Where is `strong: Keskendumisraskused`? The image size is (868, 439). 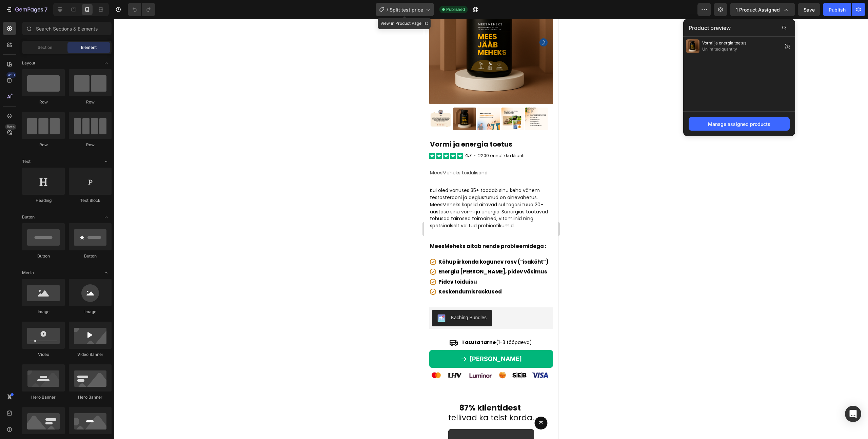
strong: Keskendumisraskused is located at coordinates (46, 272).